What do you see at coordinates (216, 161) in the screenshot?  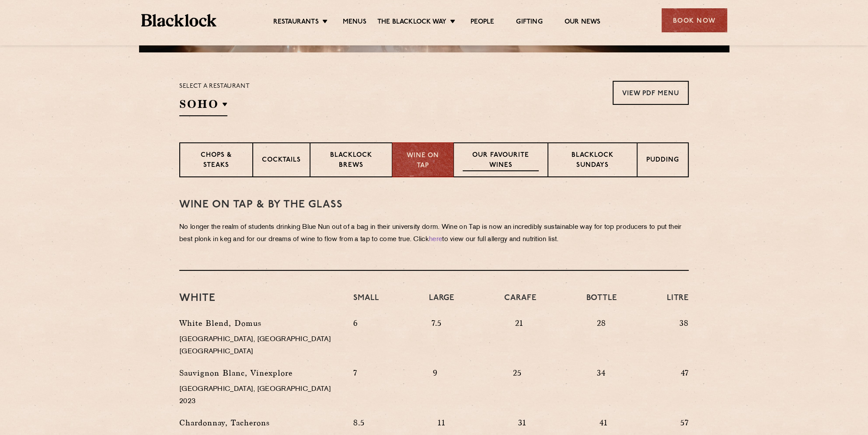 I see `p: Chops & Steaks` at bounding box center [216, 161].